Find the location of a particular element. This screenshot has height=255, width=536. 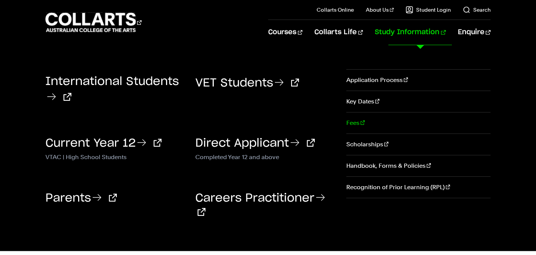

a: Courses is located at coordinates (285, 32).